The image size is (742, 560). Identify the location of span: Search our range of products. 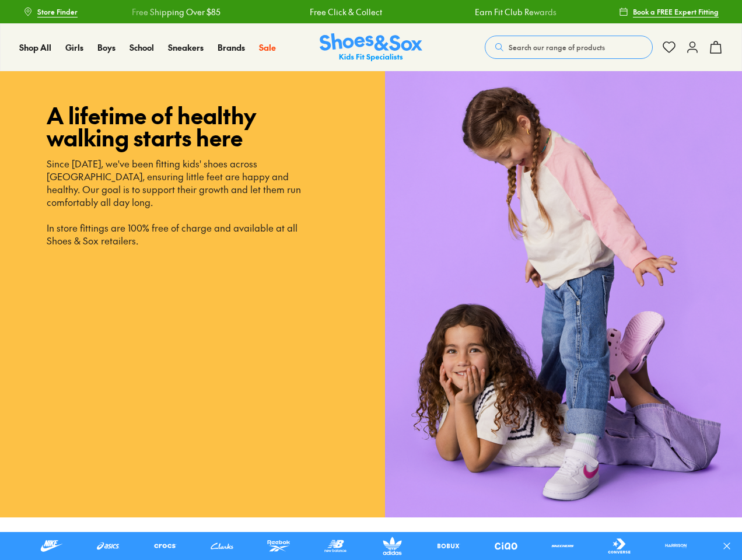
(557, 47).